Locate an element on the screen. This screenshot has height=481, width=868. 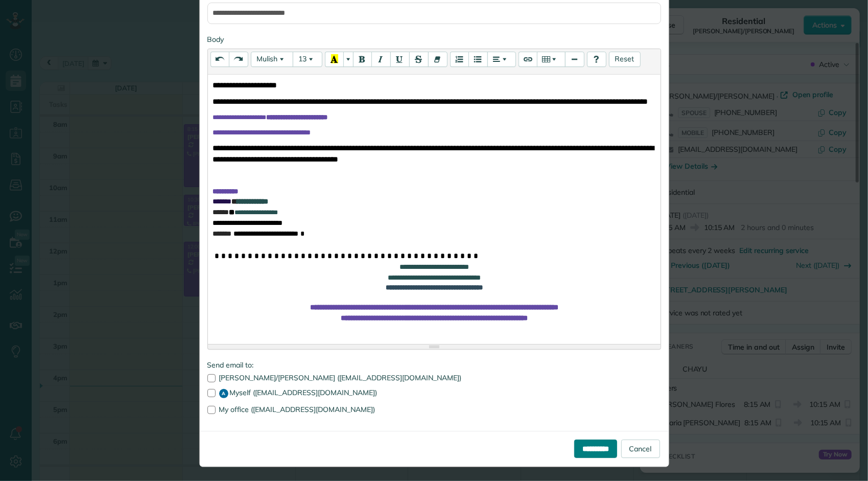
label: Body is located at coordinates (434, 39).